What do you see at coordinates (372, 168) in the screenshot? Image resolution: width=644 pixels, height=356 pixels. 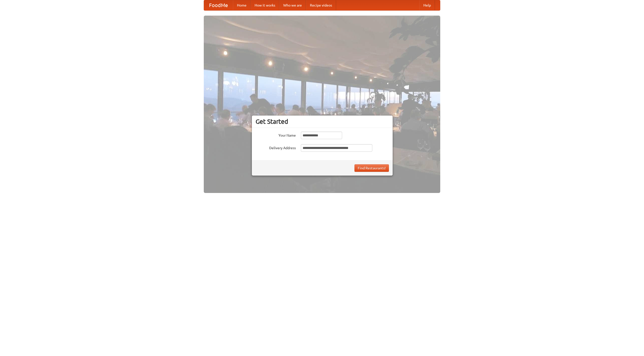 I see `button: Find Restaurants!` at bounding box center [372, 168].